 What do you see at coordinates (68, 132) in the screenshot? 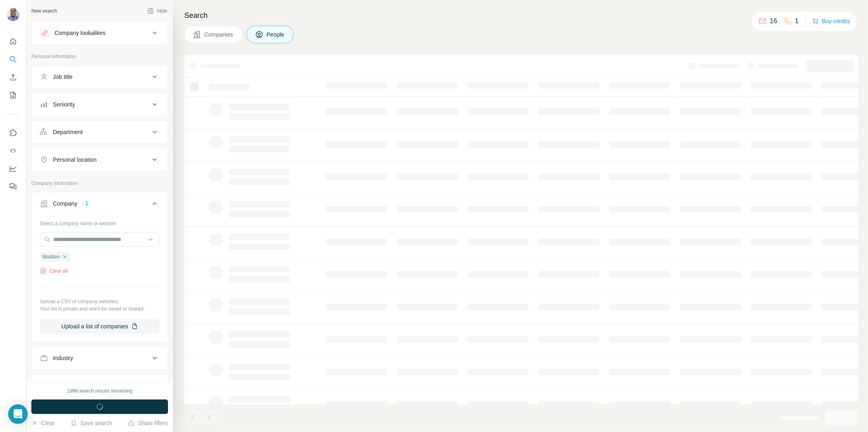
I see `div: Department` at bounding box center [68, 132].